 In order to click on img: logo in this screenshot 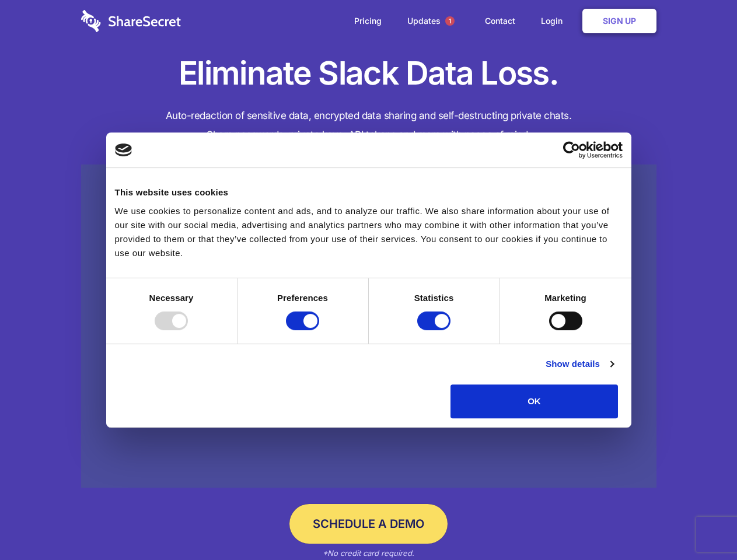, I will do `click(124, 150)`.